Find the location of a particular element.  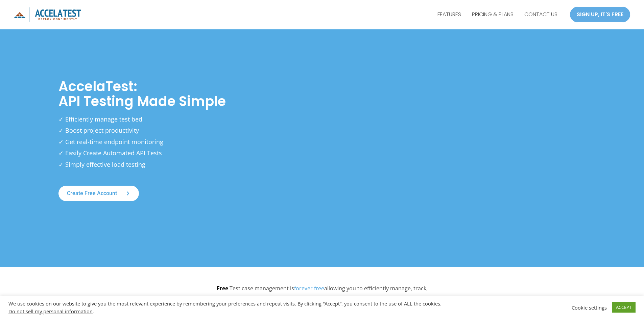

nav: Site Navigation is located at coordinates (497, 14).